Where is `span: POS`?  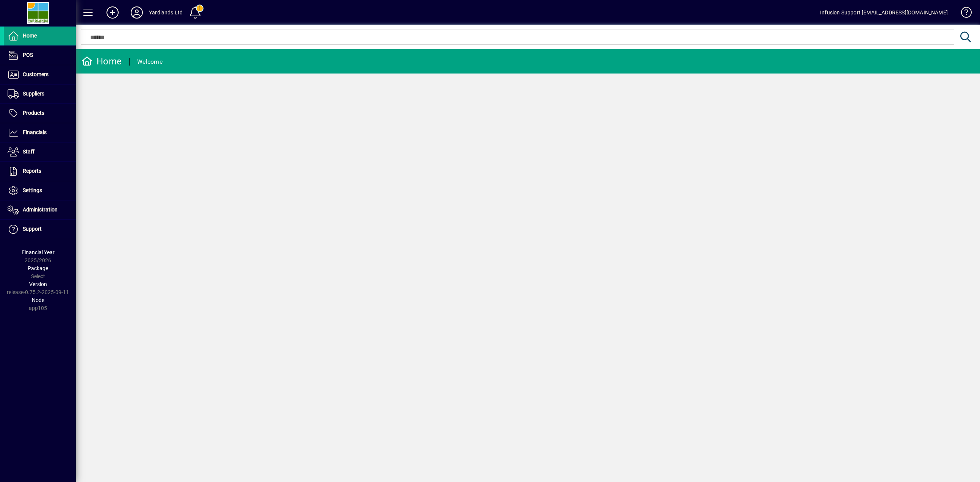 span: POS is located at coordinates (27, 55).